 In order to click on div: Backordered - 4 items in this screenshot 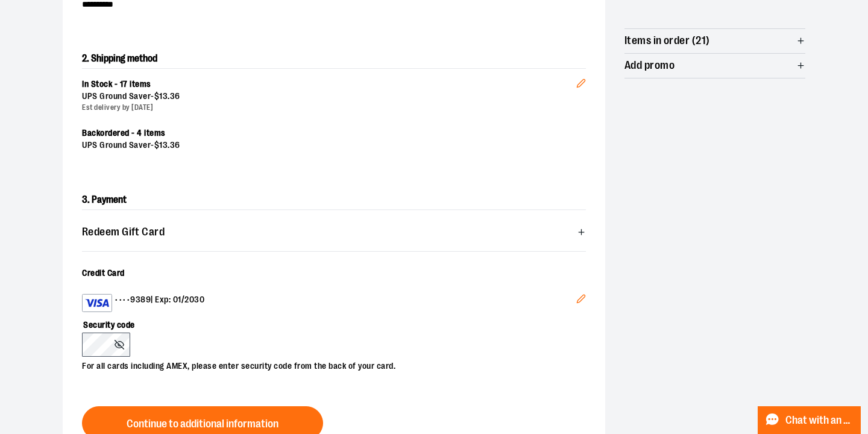, I will do `click(329, 133)`.